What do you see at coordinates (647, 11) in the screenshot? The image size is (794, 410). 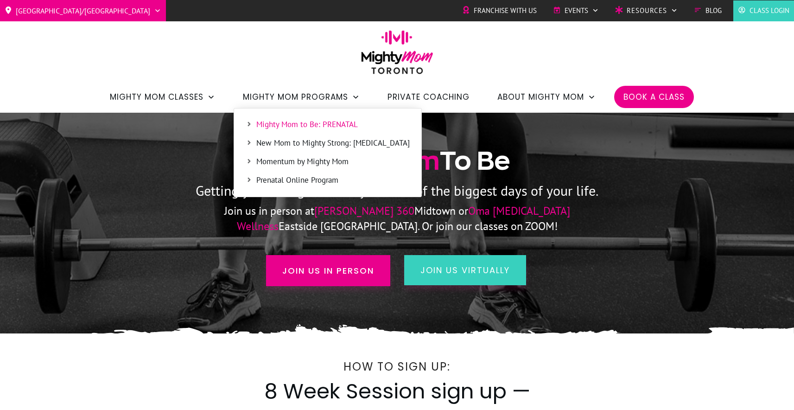 I see `span: Resources` at bounding box center [647, 11].